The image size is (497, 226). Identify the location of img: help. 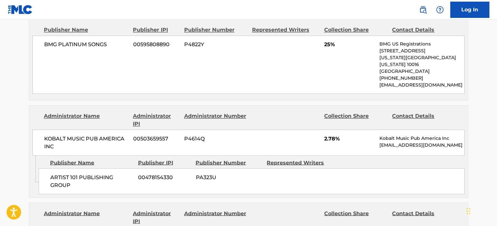
(440, 10).